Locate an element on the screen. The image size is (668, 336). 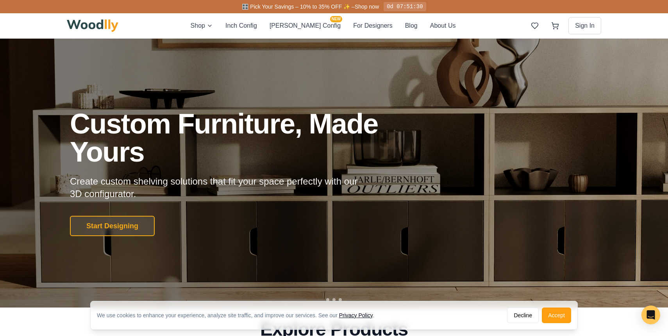
button: About Us is located at coordinates (443, 26).